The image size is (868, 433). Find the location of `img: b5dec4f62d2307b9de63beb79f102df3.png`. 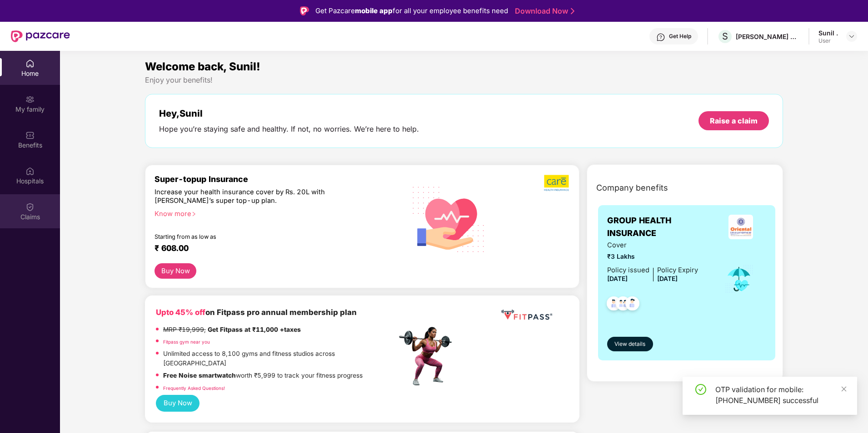

img: b5dec4f62d2307b9de63beb79f102df3.png is located at coordinates (557, 183).